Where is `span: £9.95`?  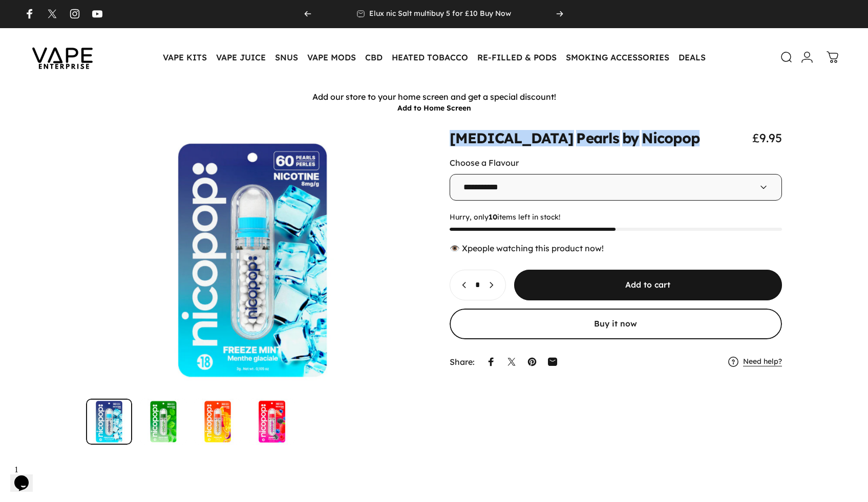
span: £9.95 is located at coordinates (767, 137).